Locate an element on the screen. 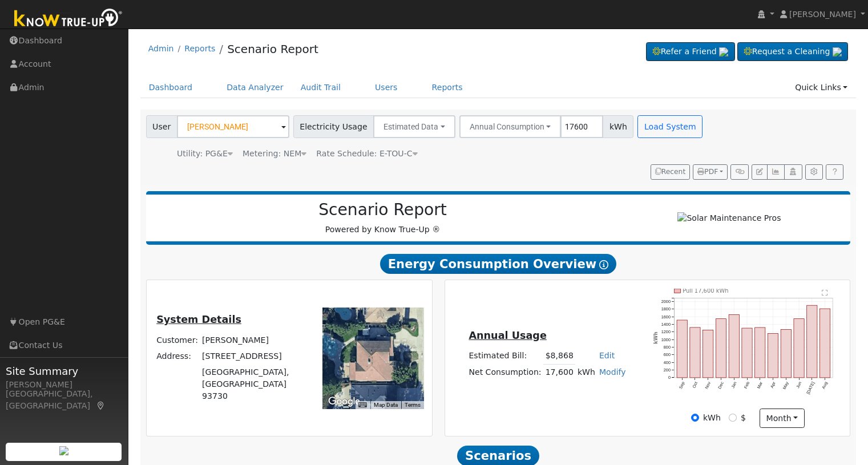  text: Jun is located at coordinates (798, 385).